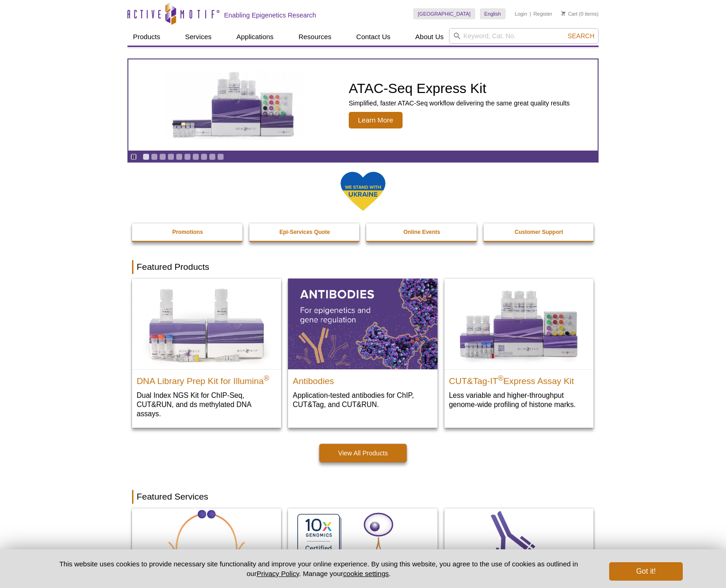  I want to click on img: DNA Library Prep Kit for Illumina, so click(207, 323).